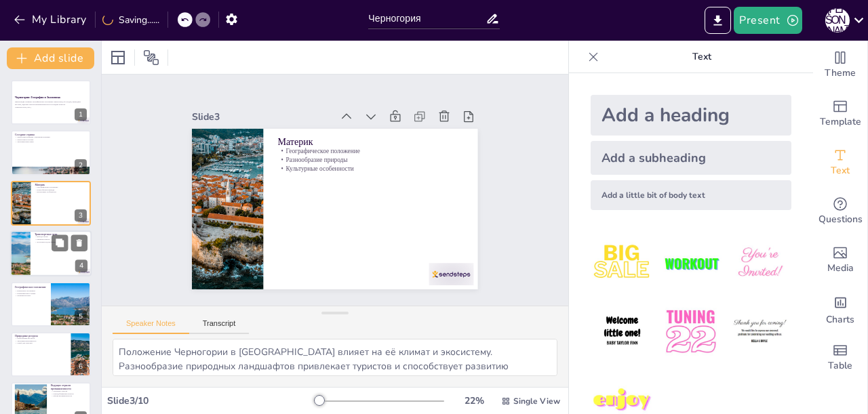 Image resolution: width=868 pixels, height=414 pixels. What do you see at coordinates (51, 142) in the screenshot?
I see `p: Экономические связи` at bounding box center [51, 142].